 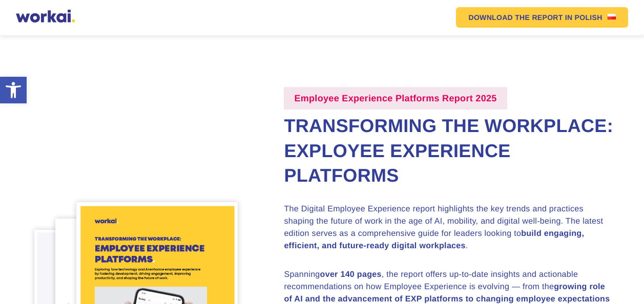 I want to click on strong: over 140 pages, so click(x=351, y=274).